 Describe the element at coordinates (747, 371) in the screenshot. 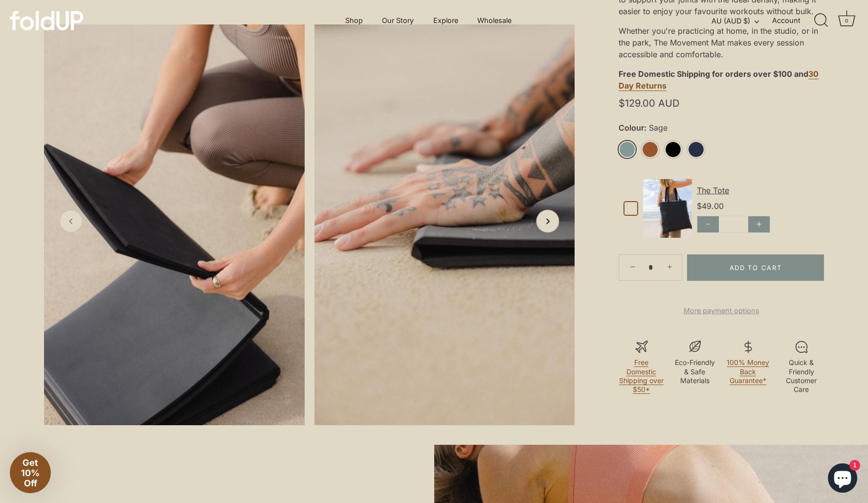

I see `a: 100% Money Back Guarantee*` at that location.